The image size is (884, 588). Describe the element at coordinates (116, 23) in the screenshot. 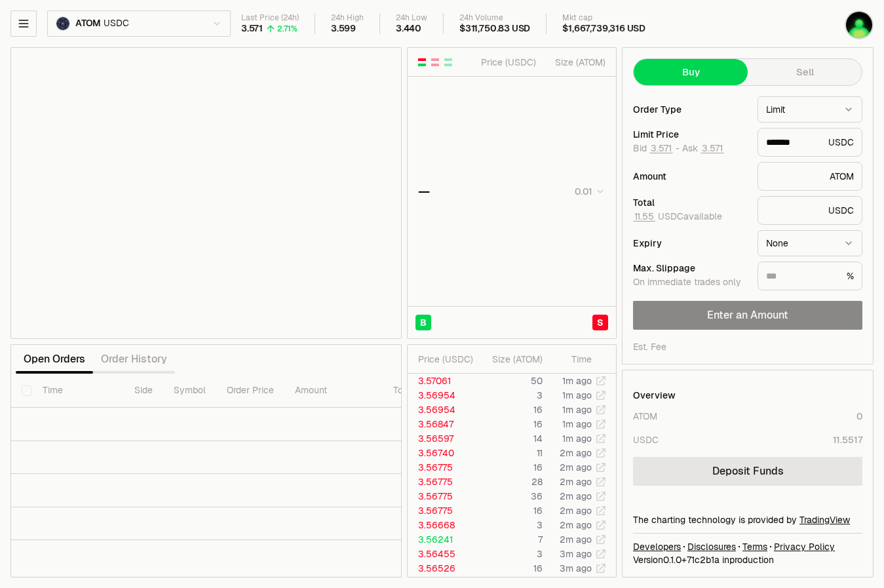

I see `span: USDC` at that location.